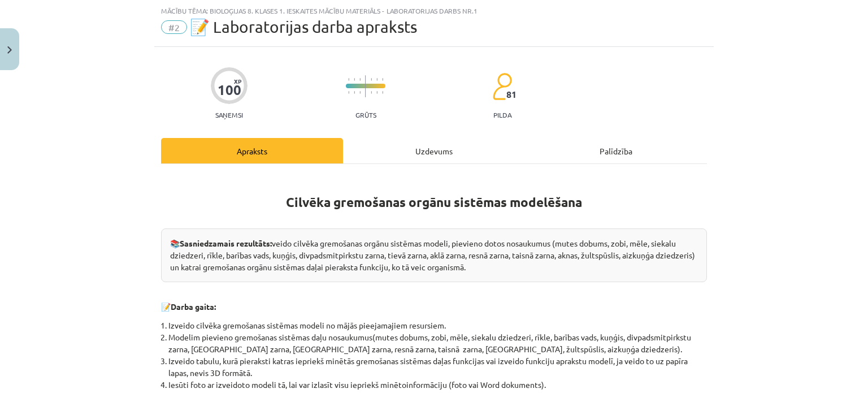 This screenshot has width=868, height=393. Describe the element at coordinates (365, 115) in the screenshot. I see `p: Grūts` at that location.